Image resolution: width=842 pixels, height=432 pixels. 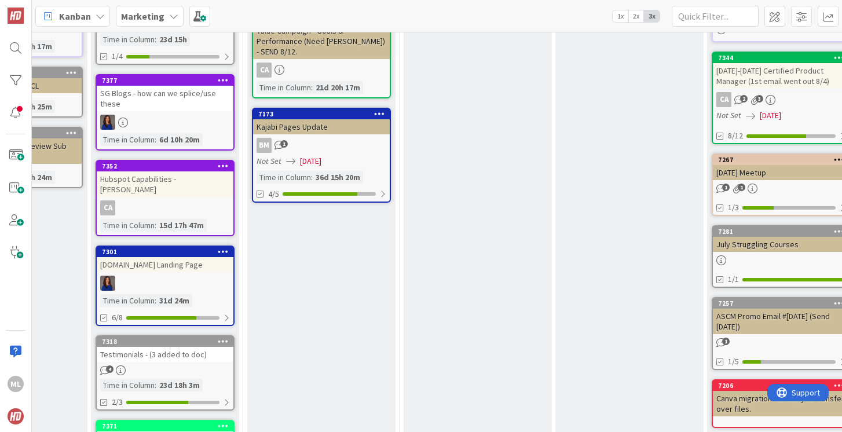 I want to click on div: 7173Kajabi Pages Update, so click(x=321, y=122).